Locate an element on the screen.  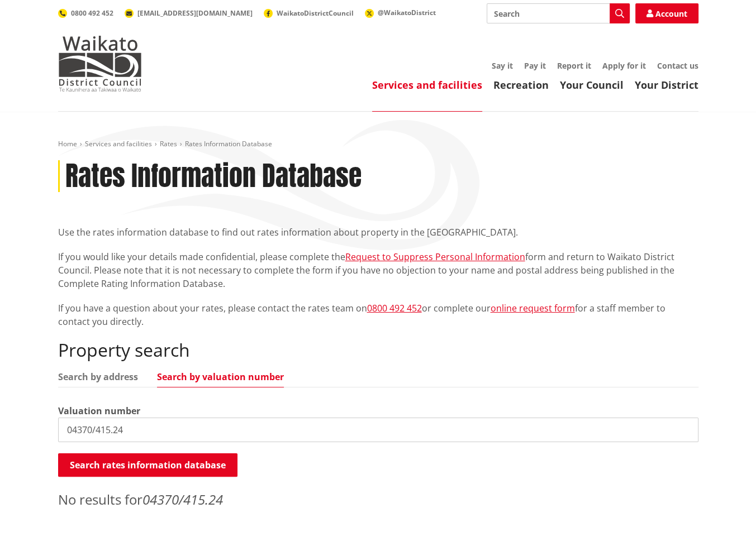
h2: Property search is located at coordinates (378, 350).